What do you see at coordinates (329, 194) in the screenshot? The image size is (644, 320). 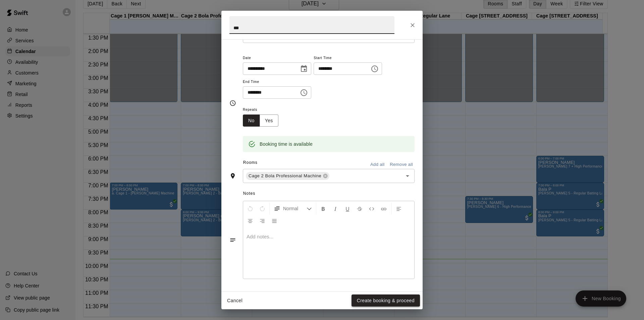 I see `span: Notes` at bounding box center [329, 194].